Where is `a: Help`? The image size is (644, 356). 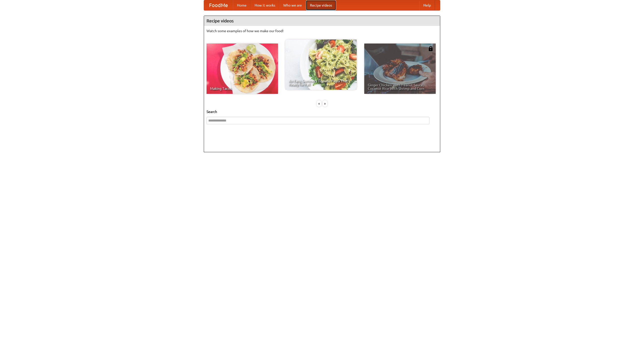 a: Help is located at coordinates (427, 5).